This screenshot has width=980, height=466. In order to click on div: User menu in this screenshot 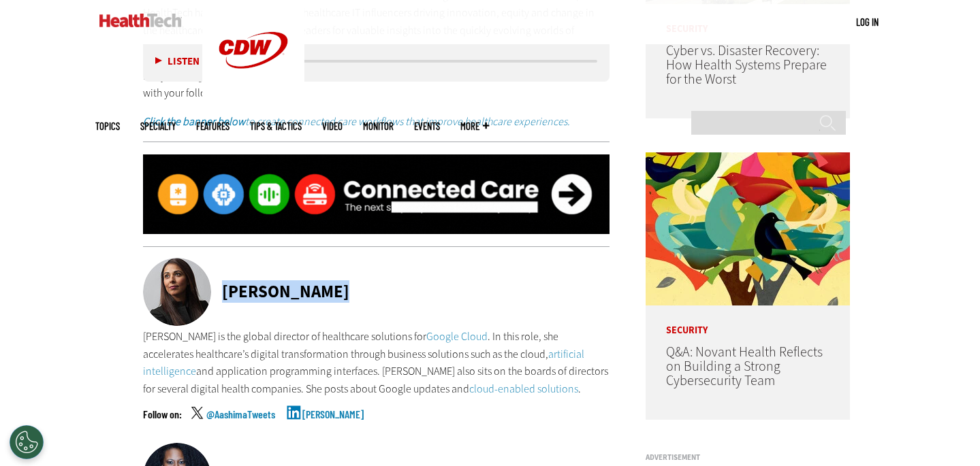, I will do `click(867, 22)`.